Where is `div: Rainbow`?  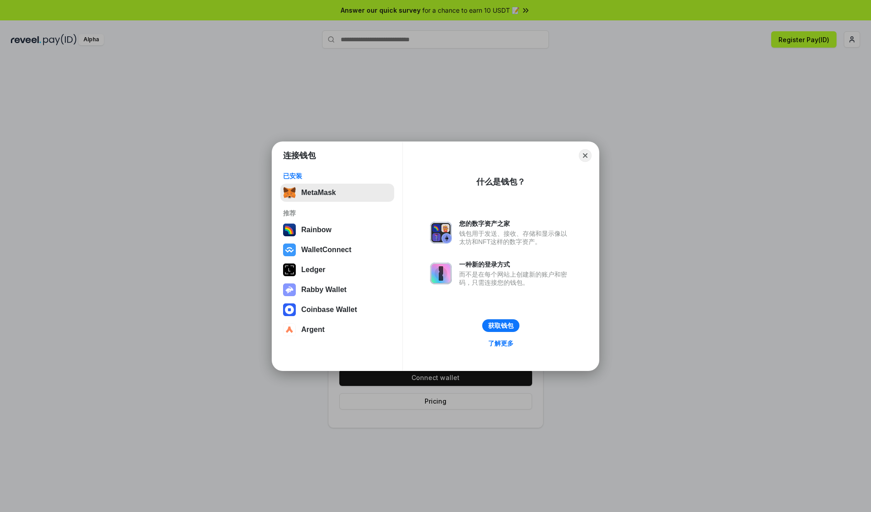
div: Rainbow is located at coordinates (316, 230).